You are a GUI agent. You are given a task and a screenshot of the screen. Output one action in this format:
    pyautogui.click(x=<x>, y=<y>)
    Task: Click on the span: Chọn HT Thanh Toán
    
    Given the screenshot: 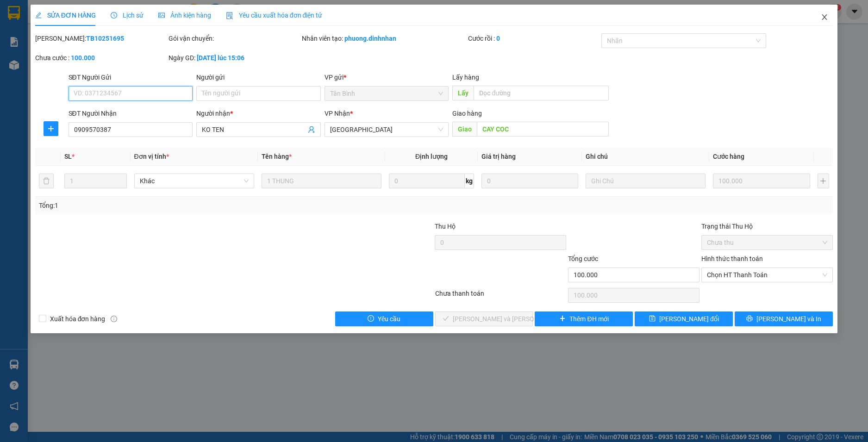 What is the action you would take?
    pyautogui.click(x=767, y=275)
    